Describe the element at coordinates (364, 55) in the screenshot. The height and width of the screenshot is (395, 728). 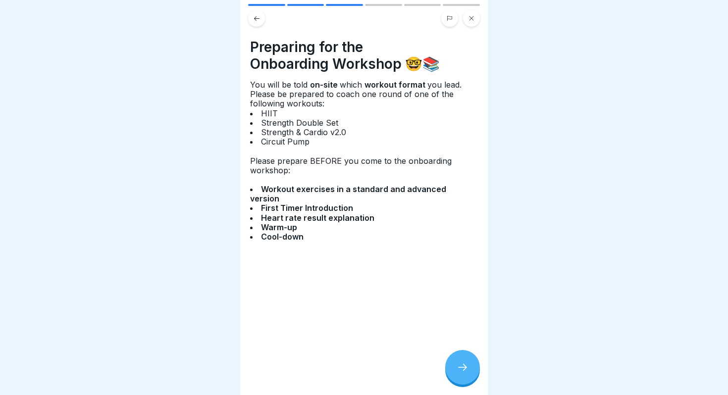
I see `h4: Preparing for the Onboarding Workshop 🤓📚` at that location.